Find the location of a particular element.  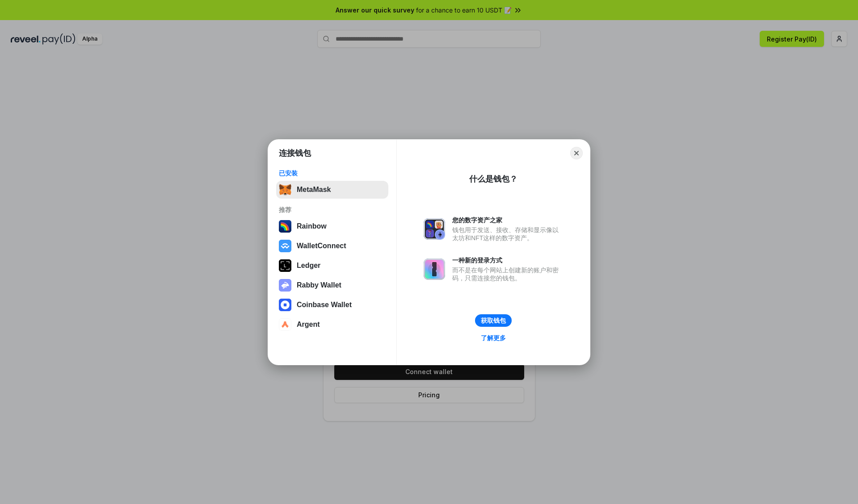

button: 获取钱包 is located at coordinates (493, 320).